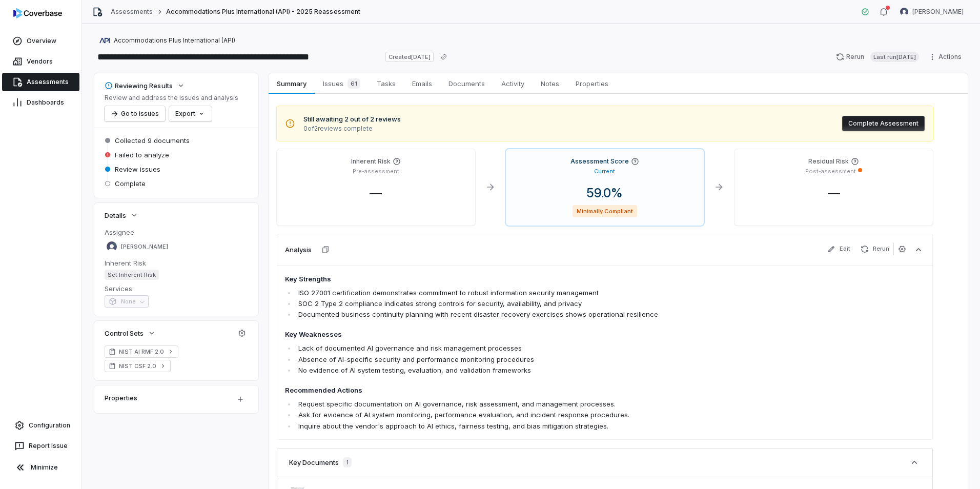 Image resolution: width=980 pixels, height=489 pixels. Describe the element at coordinates (829, 162) in the screenshot. I see `h4: Residual Risk` at that location.